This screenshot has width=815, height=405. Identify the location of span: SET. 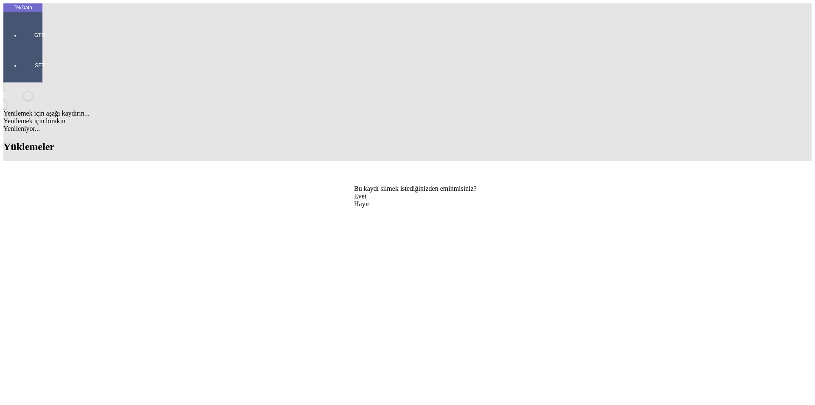
(40, 65).